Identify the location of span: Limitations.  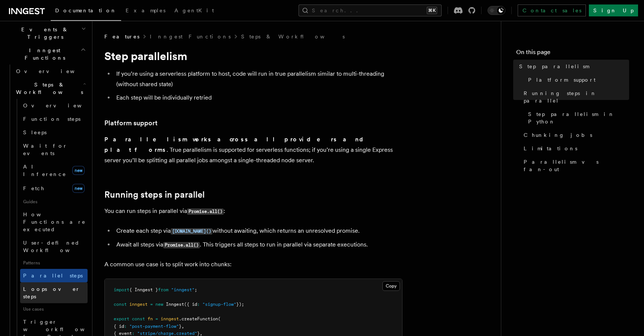
(550, 148).